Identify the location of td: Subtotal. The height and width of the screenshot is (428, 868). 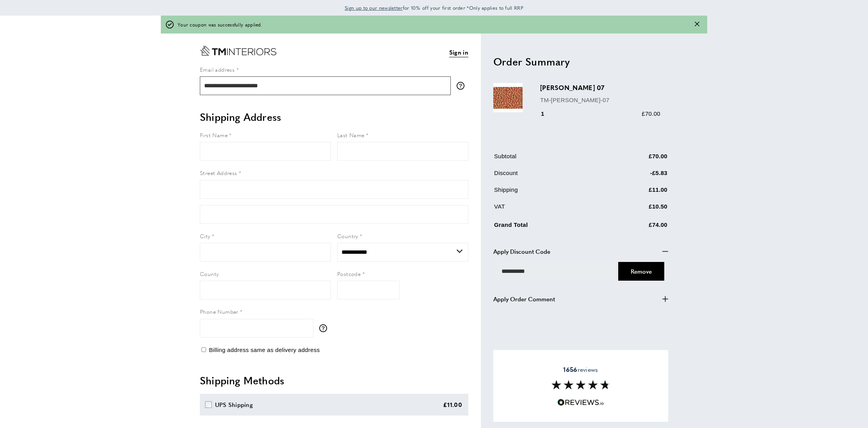
(549, 159).